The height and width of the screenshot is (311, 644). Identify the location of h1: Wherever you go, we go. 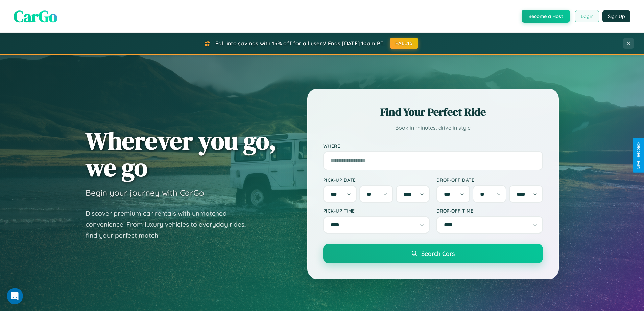
(181, 154).